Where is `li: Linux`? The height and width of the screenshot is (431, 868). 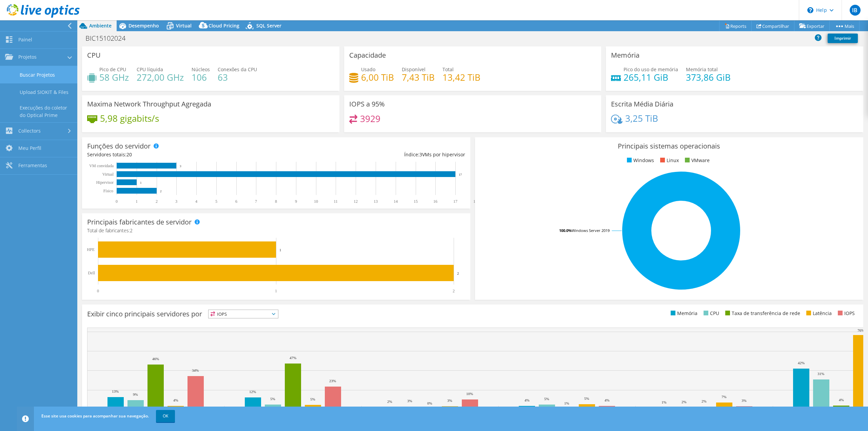
li: Linux is located at coordinates (668, 160).